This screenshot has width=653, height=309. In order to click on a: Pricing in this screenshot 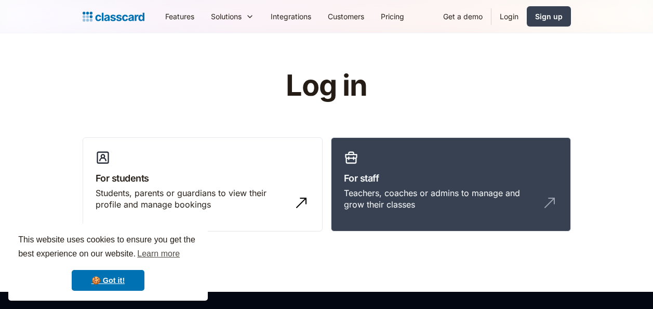, I will do `click(392, 16)`.